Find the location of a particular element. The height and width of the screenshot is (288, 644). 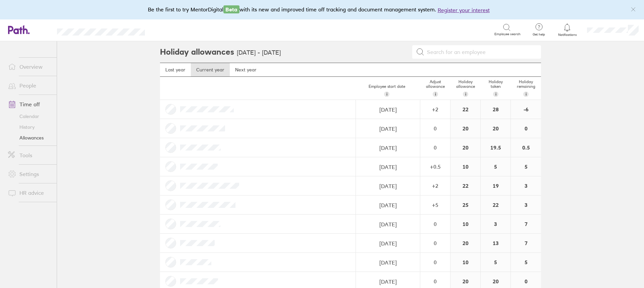

a: Settings is located at coordinates (30, 174).